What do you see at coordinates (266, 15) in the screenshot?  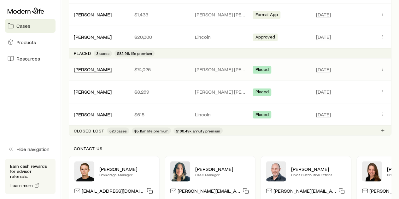 I see `span: Formal App` at bounding box center [266, 15].